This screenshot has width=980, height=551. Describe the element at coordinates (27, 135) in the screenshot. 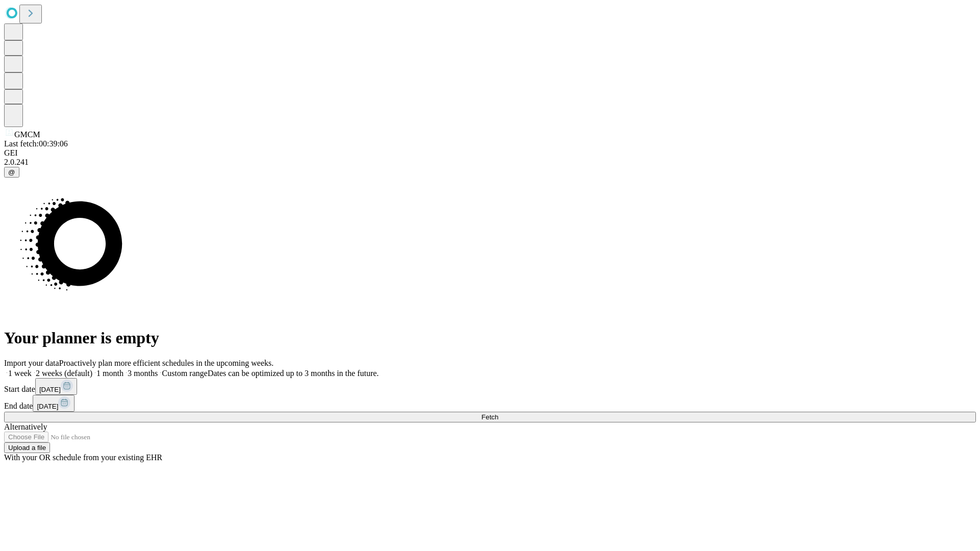

I see `span: GMCM` at that location.